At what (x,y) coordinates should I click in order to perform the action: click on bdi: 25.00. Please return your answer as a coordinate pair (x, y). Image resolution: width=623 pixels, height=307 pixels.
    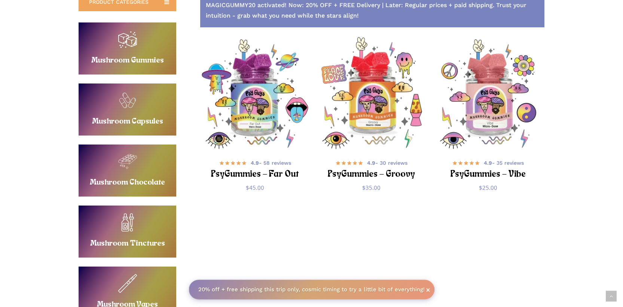
    Looking at the image, I should click on (488, 188).